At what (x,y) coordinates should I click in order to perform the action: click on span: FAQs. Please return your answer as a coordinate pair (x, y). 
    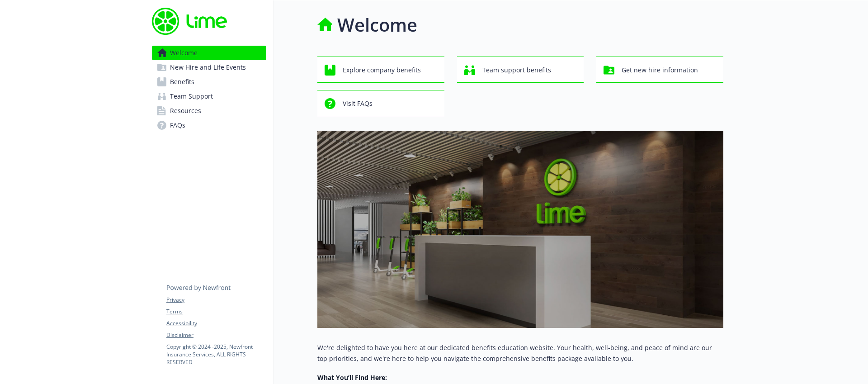
    Looking at the image, I should click on (178, 126).